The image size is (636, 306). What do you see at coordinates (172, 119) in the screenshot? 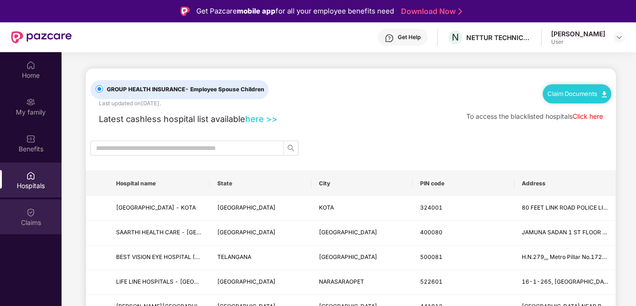
I see `span: Latest cashless hospital list available` at bounding box center [172, 119].